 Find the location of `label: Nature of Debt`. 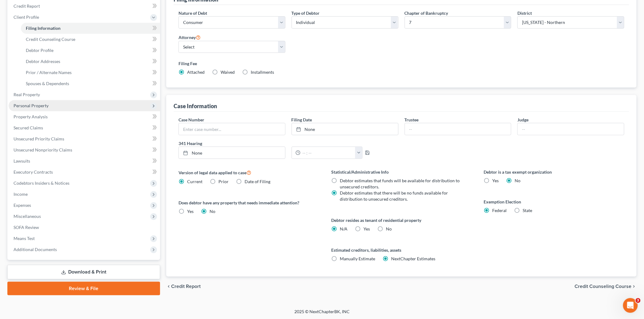

label: Nature of Debt is located at coordinates (193, 13).